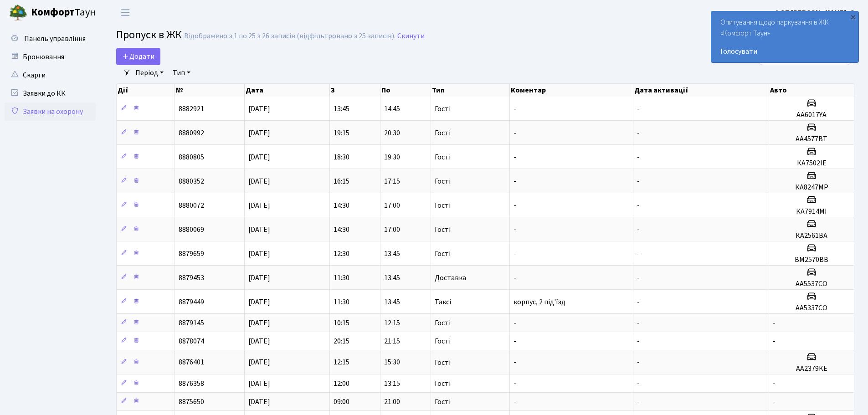  What do you see at coordinates (811, 115) in the screenshot?
I see `h5: АА6017YA` at bounding box center [811, 115].